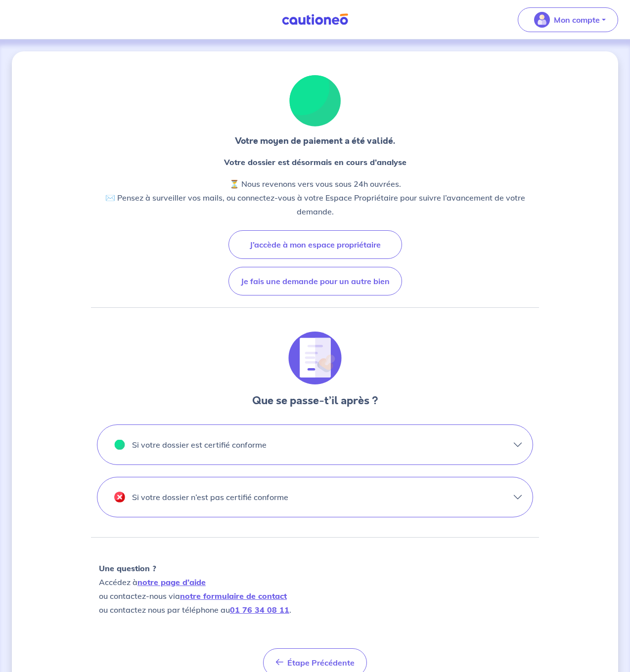 This screenshot has width=630, height=672. I want to click on p: Accédez à ou contactez-nous via ou contactez nous par téléphone au ., so click(315, 589).